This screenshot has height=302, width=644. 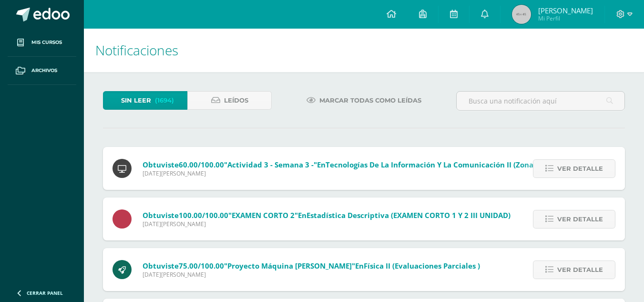 I want to click on span: Marcar todas como leídas, so click(x=370, y=100).